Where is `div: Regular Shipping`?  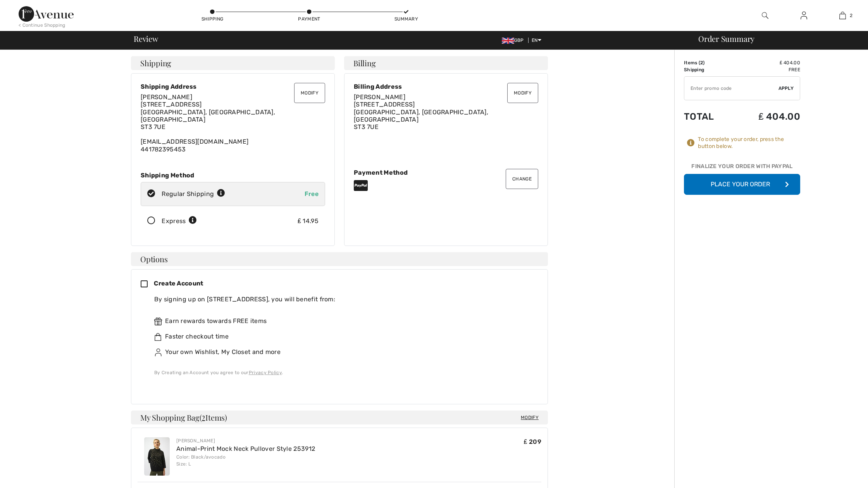 div: Regular Shipping is located at coordinates (194, 194).